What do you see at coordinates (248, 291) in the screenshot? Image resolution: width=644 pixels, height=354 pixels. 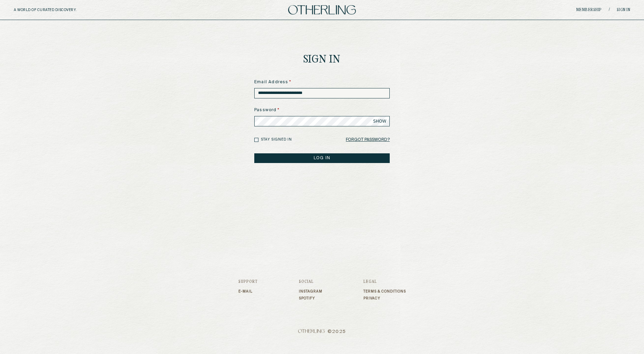 I see `a: E-mail` at bounding box center [248, 291].